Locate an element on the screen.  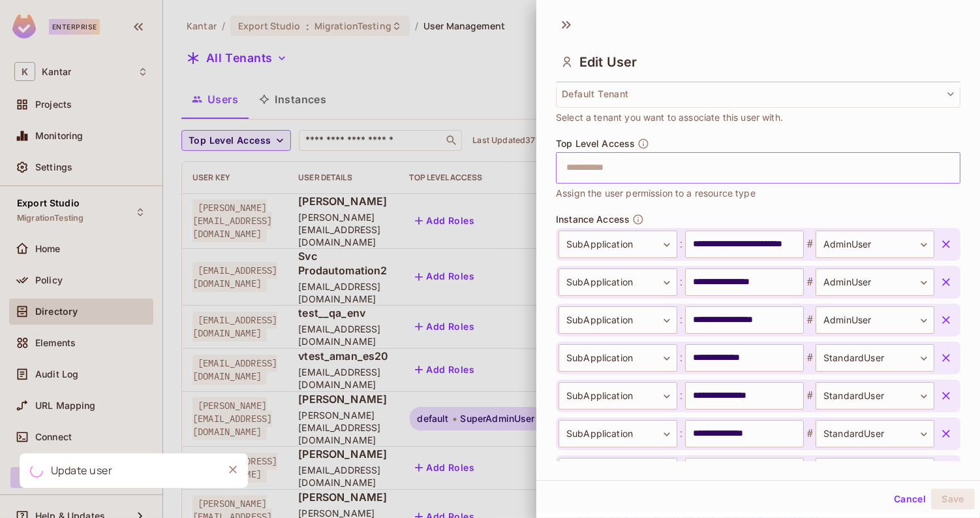
span: Assign the user permission to a resource type is located at coordinates (656, 193).